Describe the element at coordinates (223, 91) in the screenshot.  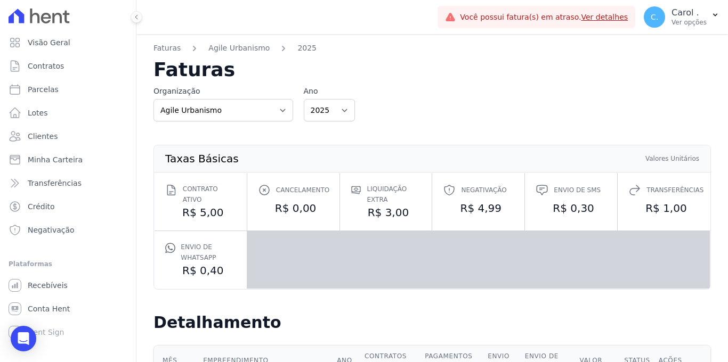
I see `label: Organização` at that location.